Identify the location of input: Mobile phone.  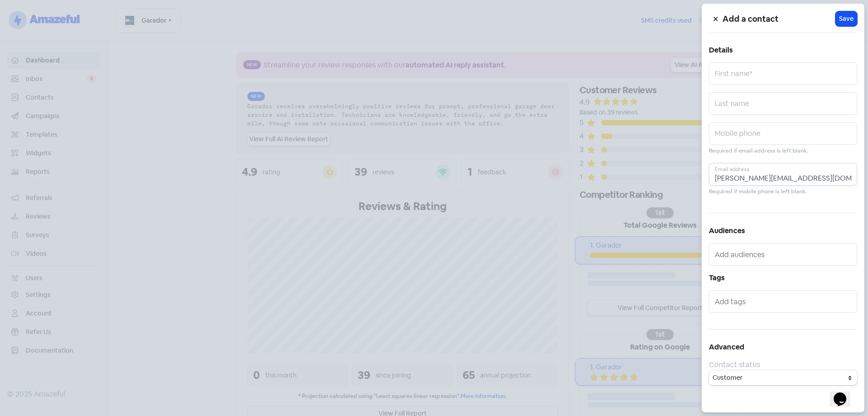
(783, 134).